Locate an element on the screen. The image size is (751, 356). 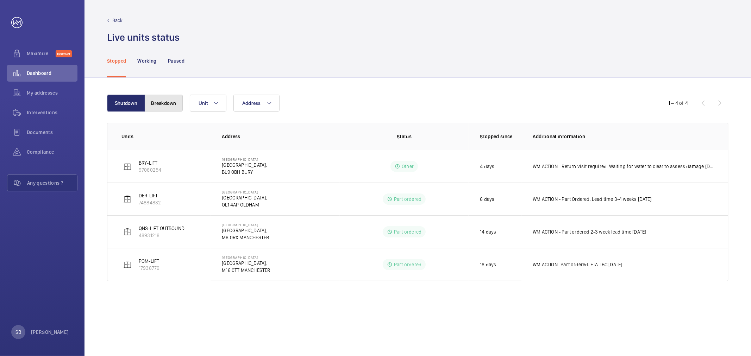
span: My addresses is located at coordinates (52, 93).